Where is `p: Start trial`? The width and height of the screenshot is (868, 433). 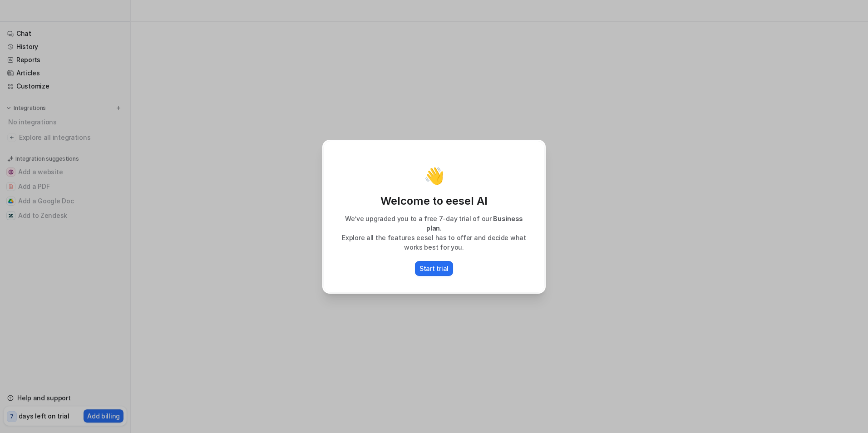
p: Start trial is located at coordinates (434, 268).